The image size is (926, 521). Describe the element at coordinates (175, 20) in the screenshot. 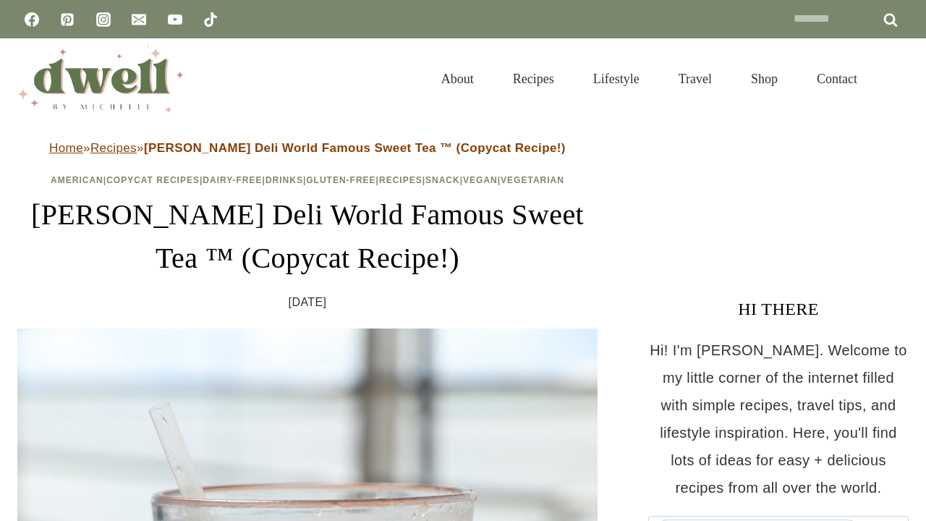

I see `a: YouTube` at that location.